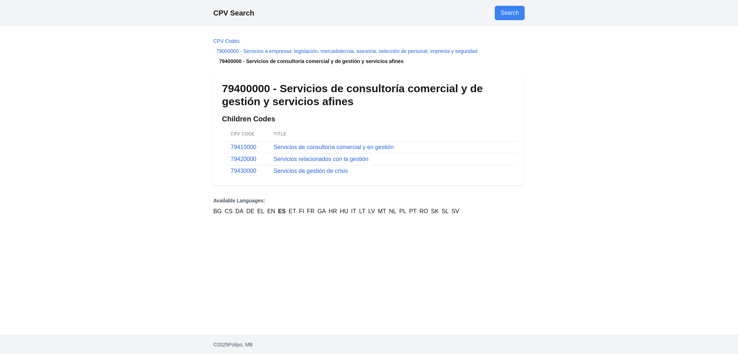 The width and height of the screenshot is (738, 354). What do you see at coordinates (321, 159) in the screenshot?
I see `a: Servicios relacionados con la gestión` at bounding box center [321, 159].